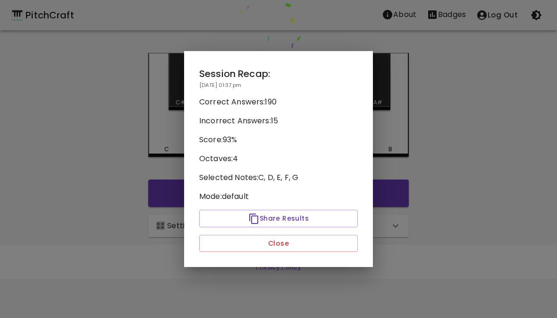 The width and height of the screenshot is (557, 318). I want to click on button: Share Results, so click(278, 218).